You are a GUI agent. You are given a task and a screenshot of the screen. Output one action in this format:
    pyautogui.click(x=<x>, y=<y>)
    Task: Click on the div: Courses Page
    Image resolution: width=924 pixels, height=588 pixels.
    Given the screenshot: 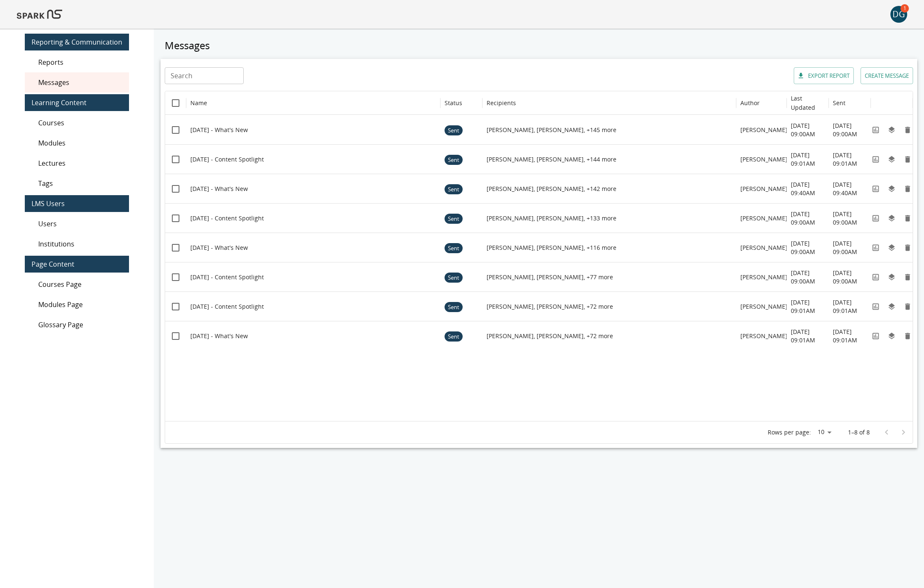 What is the action you would take?
    pyautogui.click(x=77, y=284)
    